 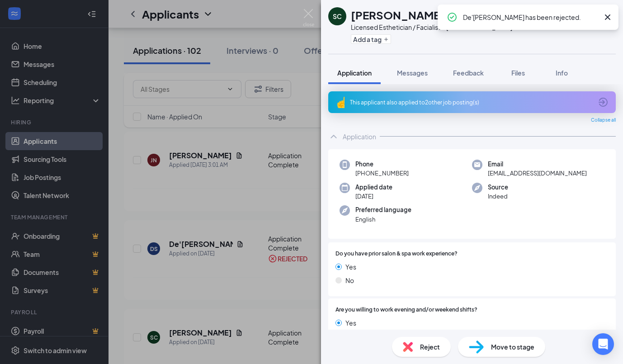 I want to click on button: PlusAdd a tag, so click(x=371, y=39).